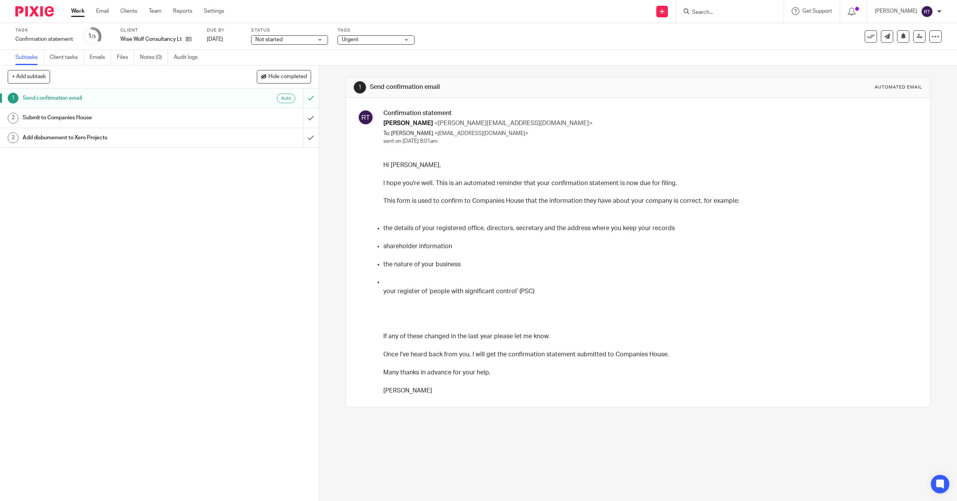 This screenshot has width=957, height=501. Describe the element at coordinates (13, 138) in the screenshot. I see `div: 3` at that location.